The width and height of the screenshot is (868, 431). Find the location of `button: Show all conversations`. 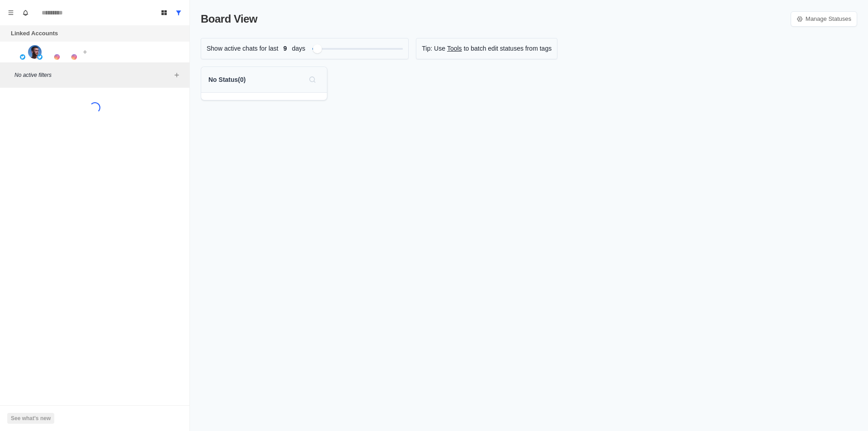

button: Show all conversations is located at coordinates (179, 13).